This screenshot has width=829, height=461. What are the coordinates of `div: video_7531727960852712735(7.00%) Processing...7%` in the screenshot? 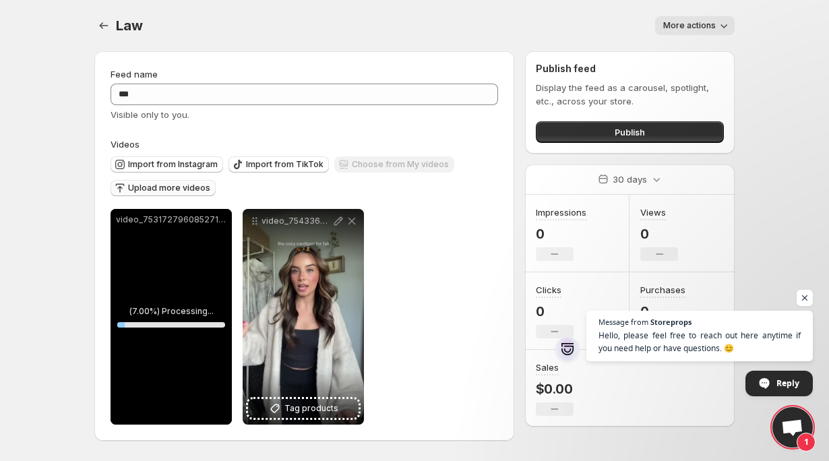 It's located at (171, 317).